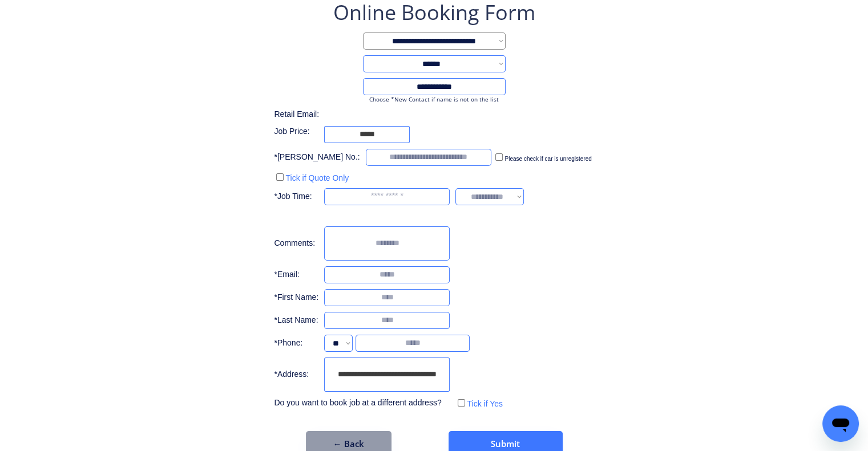 This screenshot has width=868, height=451. Describe the element at coordinates (296, 243) in the screenshot. I see `div: Comments:` at that location.